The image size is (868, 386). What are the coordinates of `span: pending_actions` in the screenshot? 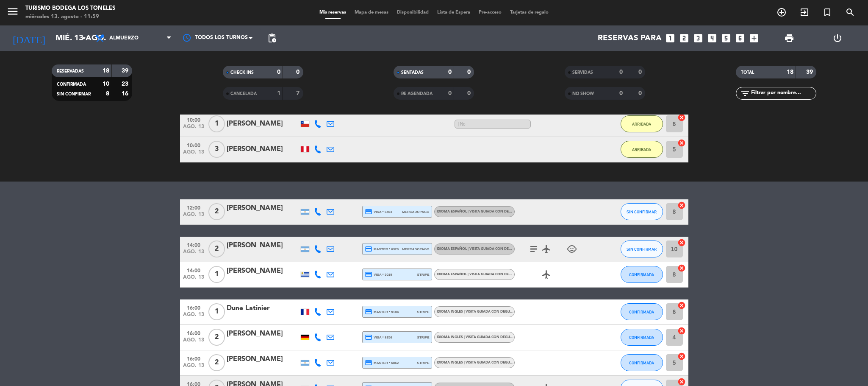 It's located at (272, 38).